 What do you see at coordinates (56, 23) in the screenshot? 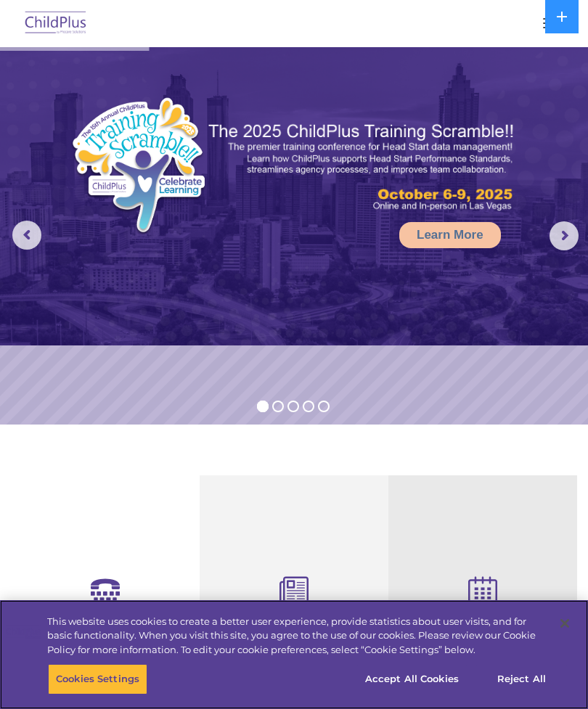
I see `img: ChildPlus by Procare Solutions` at bounding box center [56, 23].